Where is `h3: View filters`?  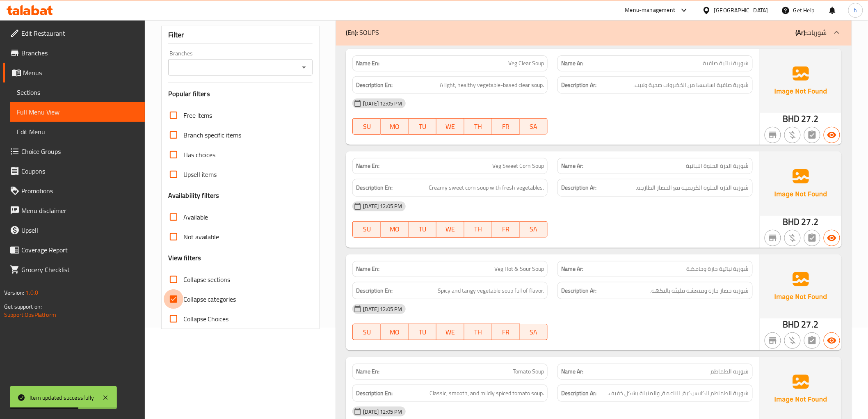 h3: View filters is located at coordinates (185, 258).